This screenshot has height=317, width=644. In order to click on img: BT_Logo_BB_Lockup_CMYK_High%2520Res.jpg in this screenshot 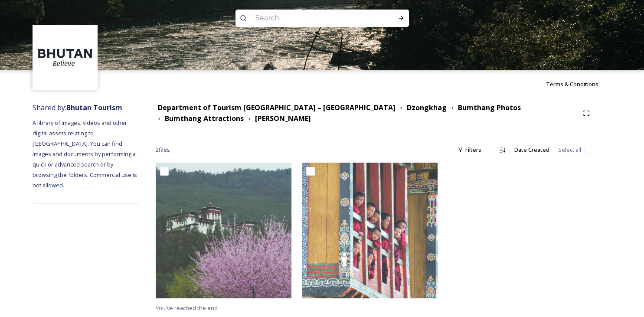, I will do `click(65, 57)`.